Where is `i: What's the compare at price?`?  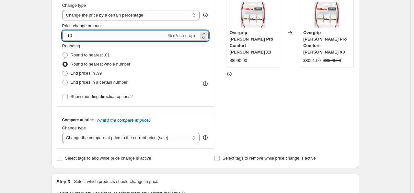 i: What's the compare at price? is located at coordinates (124, 120).